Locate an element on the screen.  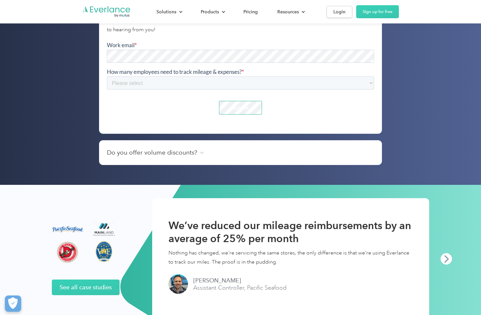
p: Assistant Controller, Pacific Seafood is located at coordinates (240, 284).